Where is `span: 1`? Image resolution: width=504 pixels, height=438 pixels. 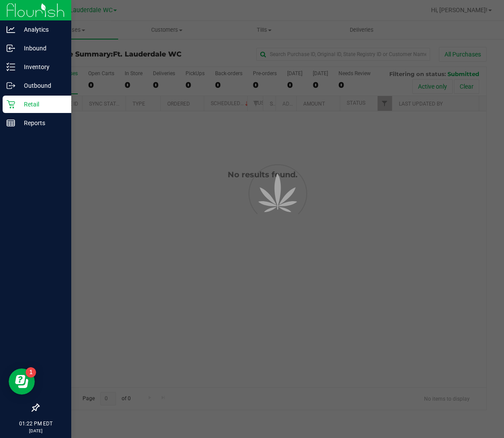
span: 1 is located at coordinates (5, 5).